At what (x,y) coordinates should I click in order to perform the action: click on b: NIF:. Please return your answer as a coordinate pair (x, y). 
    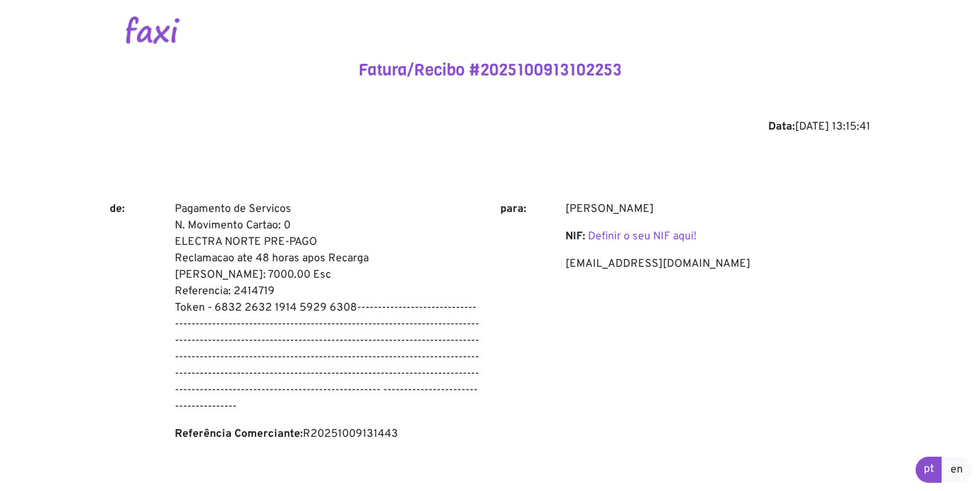
    Looking at the image, I should click on (575, 237).